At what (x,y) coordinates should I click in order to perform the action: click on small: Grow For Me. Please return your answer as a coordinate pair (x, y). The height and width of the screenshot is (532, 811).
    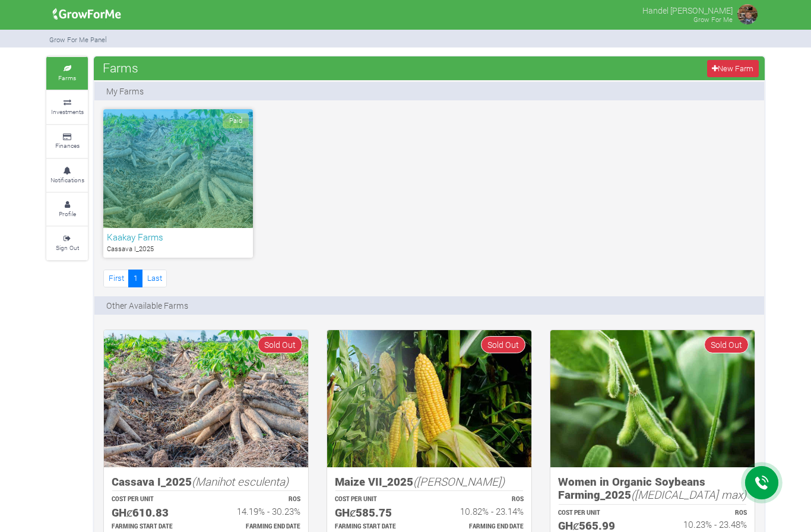
    Looking at the image, I should click on (713, 19).